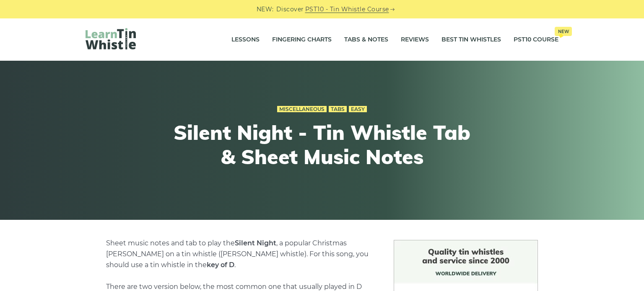 This screenshot has width=644, height=291. I want to click on strong: key of D, so click(221, 265).